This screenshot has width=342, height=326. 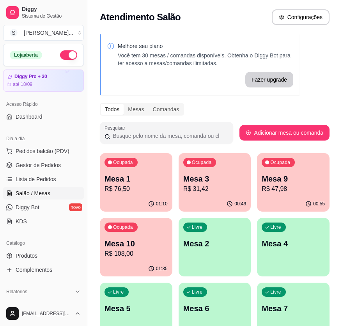 What do you see at coordinates (41, 304) in the screenshot?
I see `span: Relatórios de vendas` at bounding box center [41, 304].